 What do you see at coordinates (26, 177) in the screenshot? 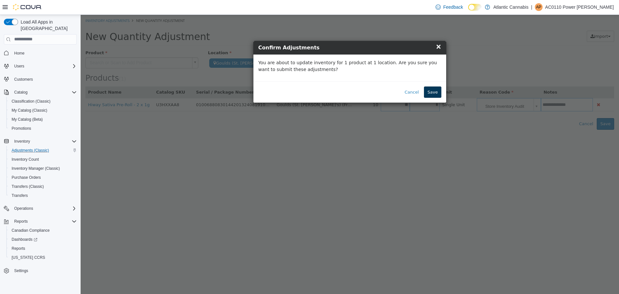
I see `a: Purchase Orders` at bounding box center [26, 177].